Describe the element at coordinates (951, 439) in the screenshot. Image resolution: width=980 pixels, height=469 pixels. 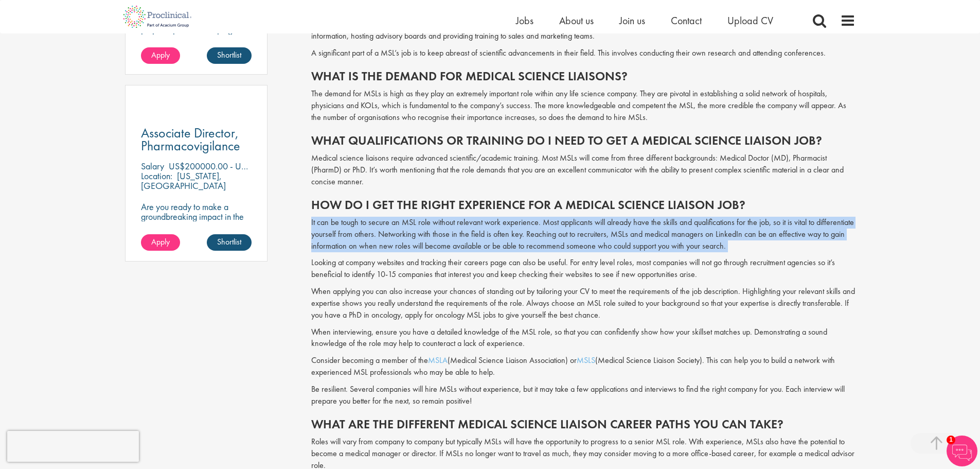
I see `span: 1` at that location.